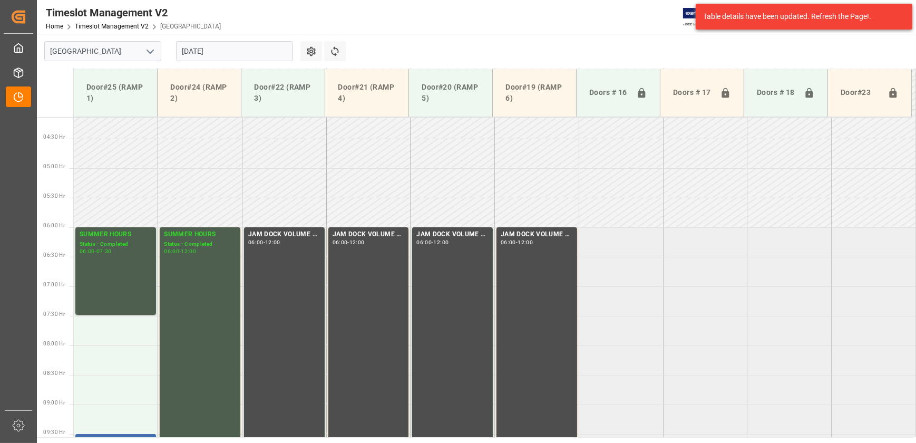 Image resolution: width=916 pixels, height=443 pixels. I want to click on span: 06:00 Hr, so click(54, 225).